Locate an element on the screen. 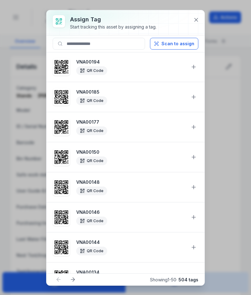  button: Scan to assign is located at coordinates (174, 44).